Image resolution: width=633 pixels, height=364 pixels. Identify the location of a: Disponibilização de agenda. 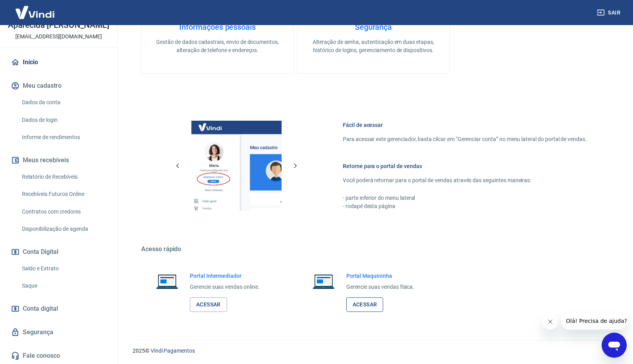
(63, 229).